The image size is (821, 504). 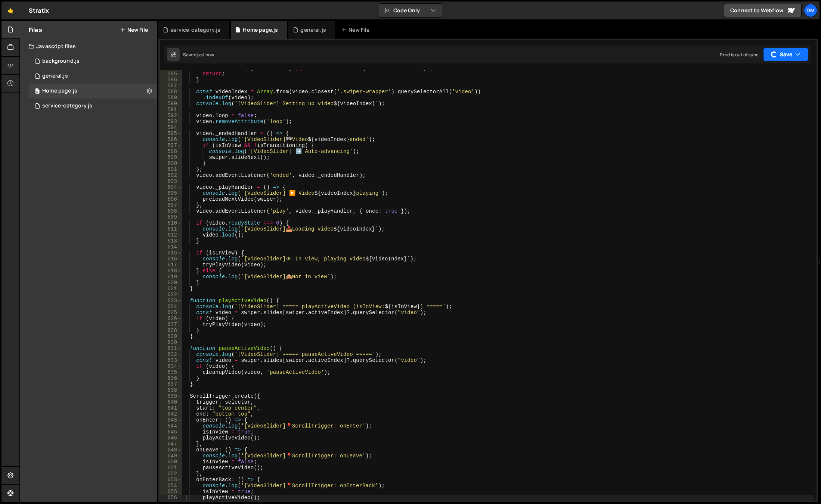 What do you see at coordinates (785, 54) in the screenshot?
I see `button: Save` at bounding box center [785, 54].